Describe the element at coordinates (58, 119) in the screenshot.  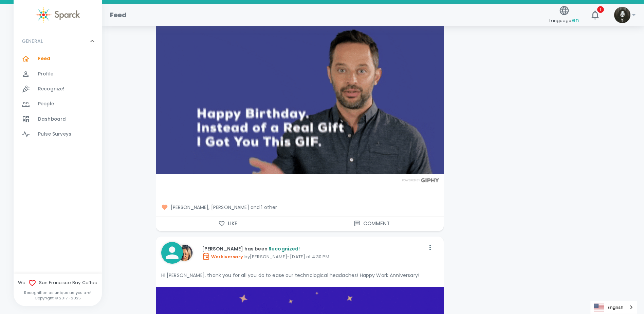
I see `a: Dashboard` at that location.